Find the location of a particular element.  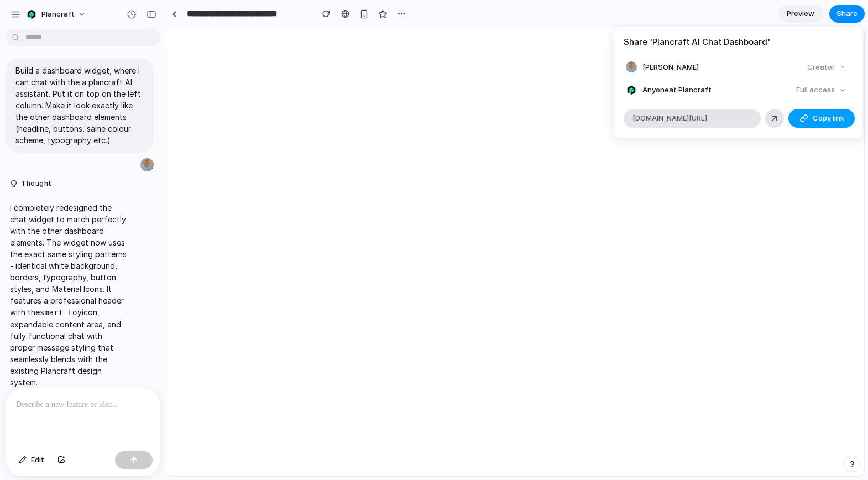

span: Copy link is located at coordinates (828, 118).